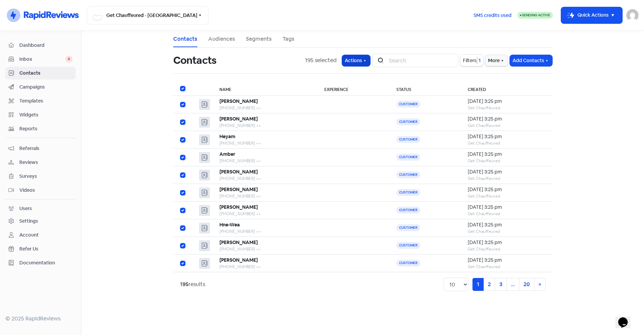  Describe the element at coordinates (227, 154) in the screenshot. I see `b: Amber` at that location.